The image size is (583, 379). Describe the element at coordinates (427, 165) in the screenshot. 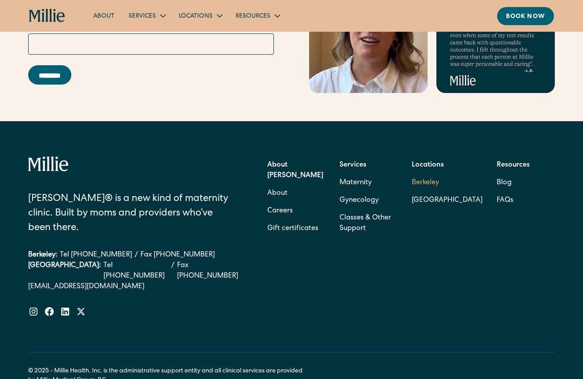

I see `strong: Locations` at that location.